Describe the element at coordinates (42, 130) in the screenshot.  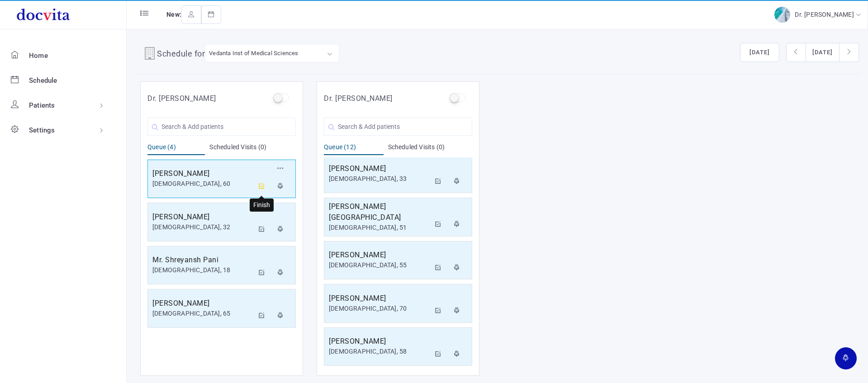
I see `span: Settings` at that location.